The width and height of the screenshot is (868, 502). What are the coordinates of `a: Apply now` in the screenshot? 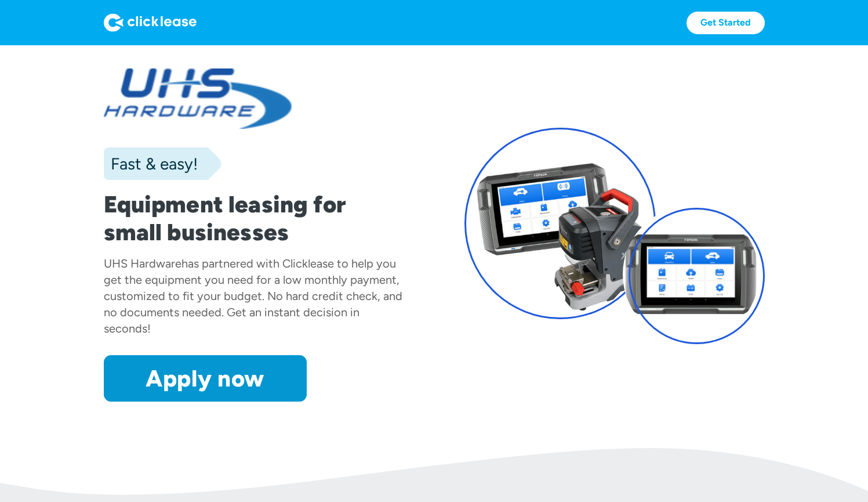 It's located at (205, 378).